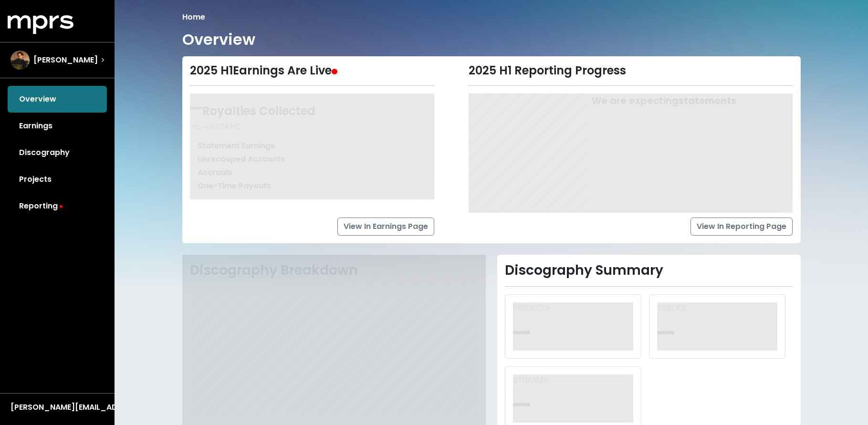 Image resolution: width=868 pixels, height=425 pixels. What do you see at coordinates (312, 71) in the screenshot?
I see `div: 2025 H1 Earnings Are Live` at bounding box center [312, 71].